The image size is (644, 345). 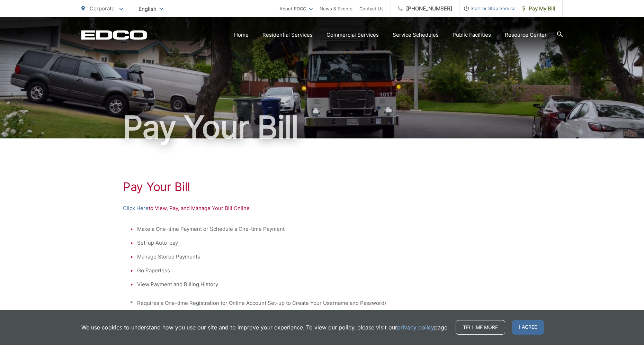 I want to click on a: News & Events, so click(x=336, y=8).